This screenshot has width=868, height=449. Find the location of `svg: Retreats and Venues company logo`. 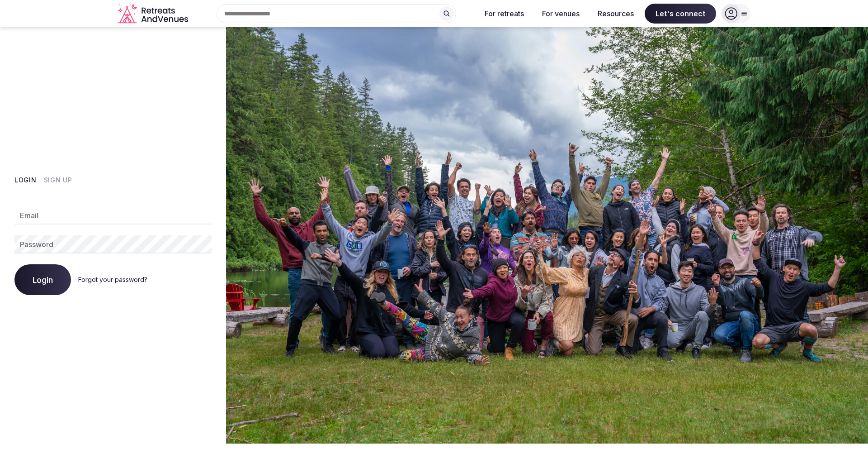

svg: Retreats and Venues company logo is located at coordinates (154, 13).